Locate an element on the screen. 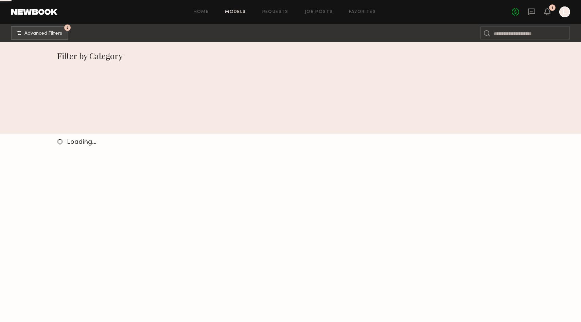 The image size is (581, 322). span: Advanced Filters is located at coordinates (43, 34).